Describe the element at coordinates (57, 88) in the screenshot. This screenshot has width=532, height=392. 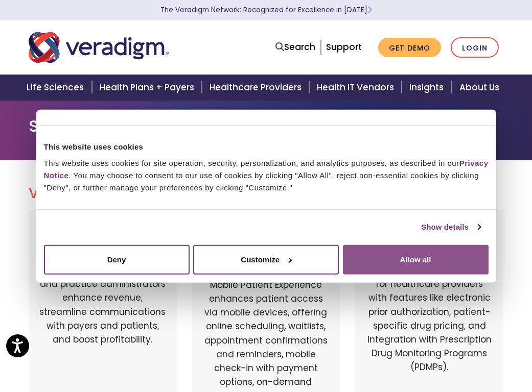
I see `a: Life Sciences` at that location.